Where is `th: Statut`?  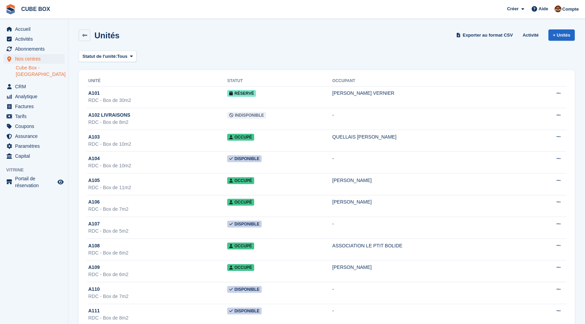 th: Statut is located at coordinates (280, 81).